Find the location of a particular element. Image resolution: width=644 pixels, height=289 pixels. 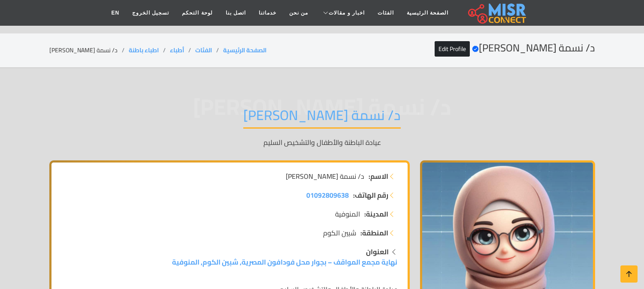

img: main.misr_connect is located at coordinates (497, 13).